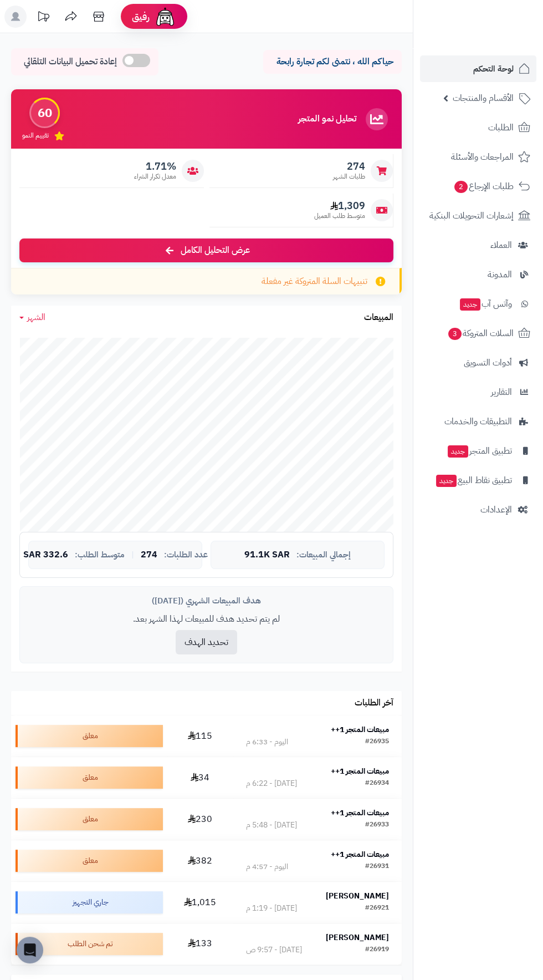 This screenshot has width=543, height=980. Describe the element at coordinates (377, 908) in the screenshot. I see `div: #26921` at that location.